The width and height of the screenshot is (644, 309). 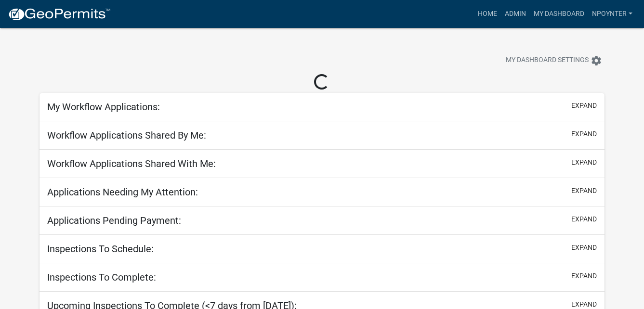 What do you see at coordinates (554, 60) in the screenshot?
I see `button: My Dashboard Settingssettings` at bounding box center [554, 60].